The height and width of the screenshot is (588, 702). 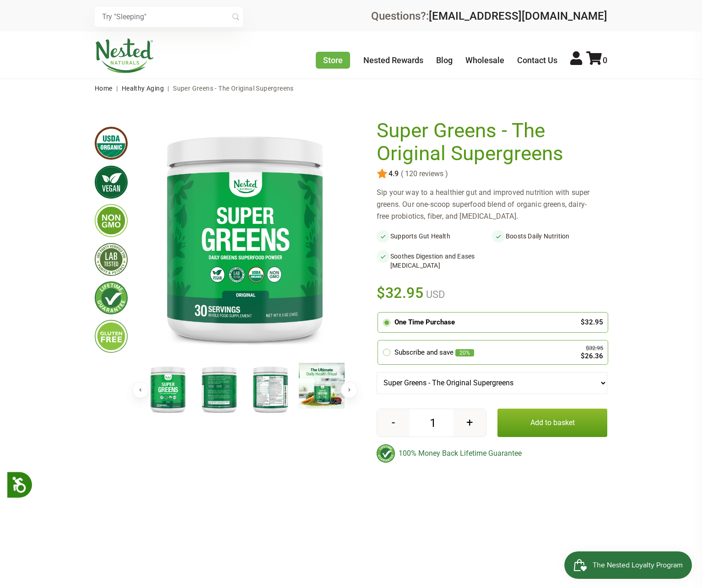 I want to click on span: The Nested Loyalty Program, so click(x=73, y=14).